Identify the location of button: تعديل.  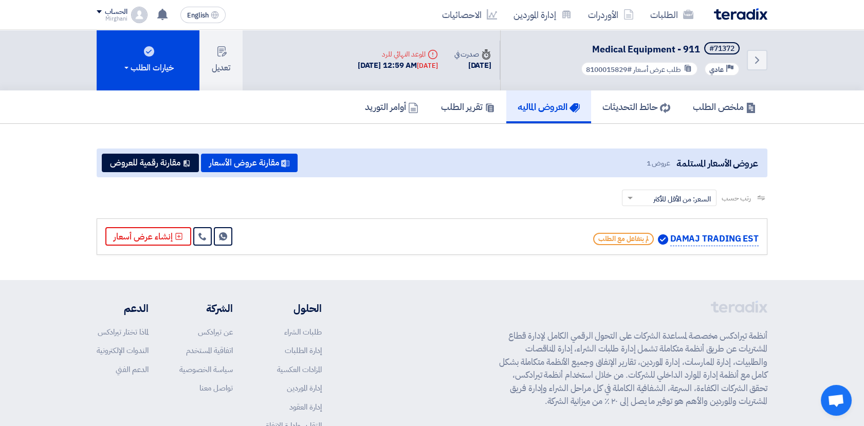
(221, 60).